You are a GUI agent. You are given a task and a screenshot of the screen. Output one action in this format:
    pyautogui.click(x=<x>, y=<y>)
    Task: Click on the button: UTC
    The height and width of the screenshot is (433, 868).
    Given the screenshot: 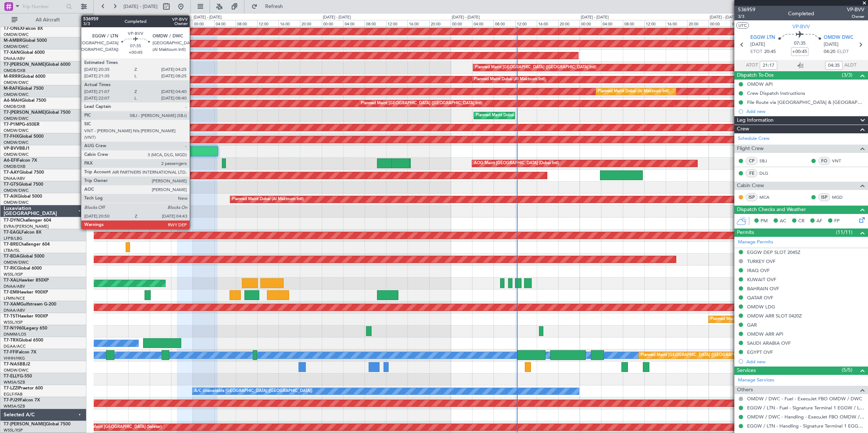 What is the action you would take?
    pyautogui.click(x=742, y=26)
    